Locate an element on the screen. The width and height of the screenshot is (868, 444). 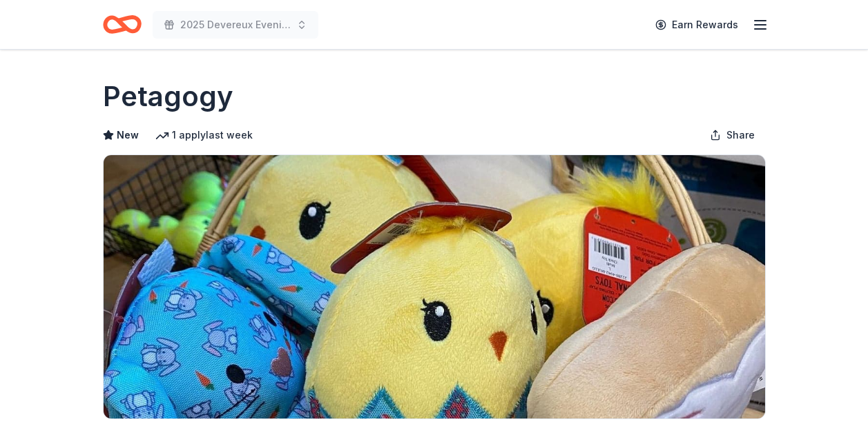
button: Share is located at coordinates (732, 135).